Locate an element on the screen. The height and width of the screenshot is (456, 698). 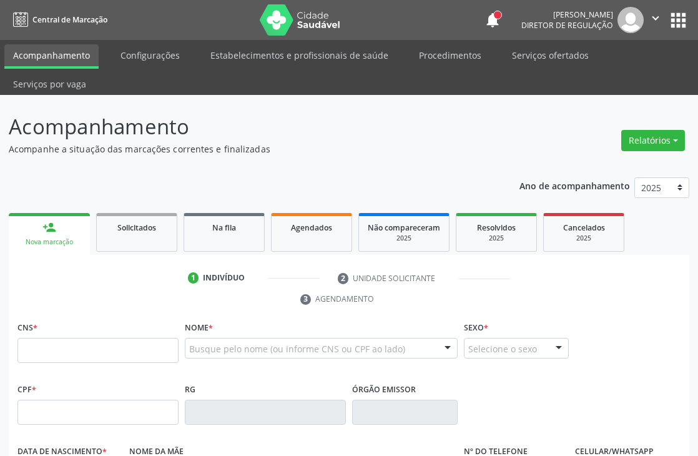
label: Nome is located at coordinates (198, 328).